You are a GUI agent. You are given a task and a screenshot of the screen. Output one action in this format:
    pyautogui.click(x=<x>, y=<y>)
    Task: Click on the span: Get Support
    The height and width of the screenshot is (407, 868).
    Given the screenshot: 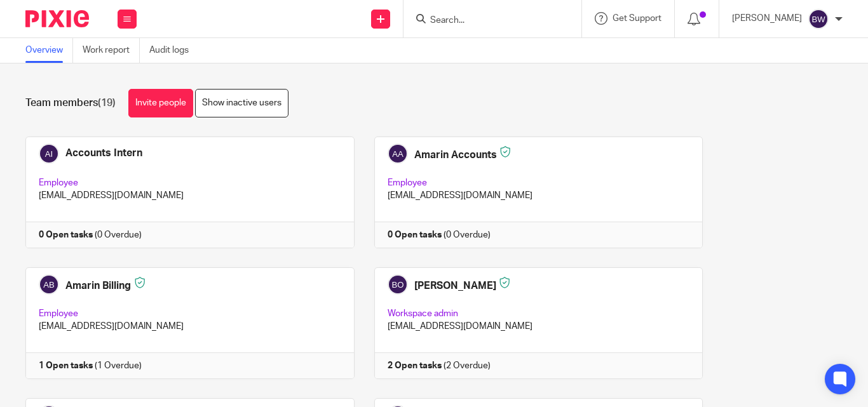 What is the action you would take?
    pyautogui.click(x=637, y=19)
    